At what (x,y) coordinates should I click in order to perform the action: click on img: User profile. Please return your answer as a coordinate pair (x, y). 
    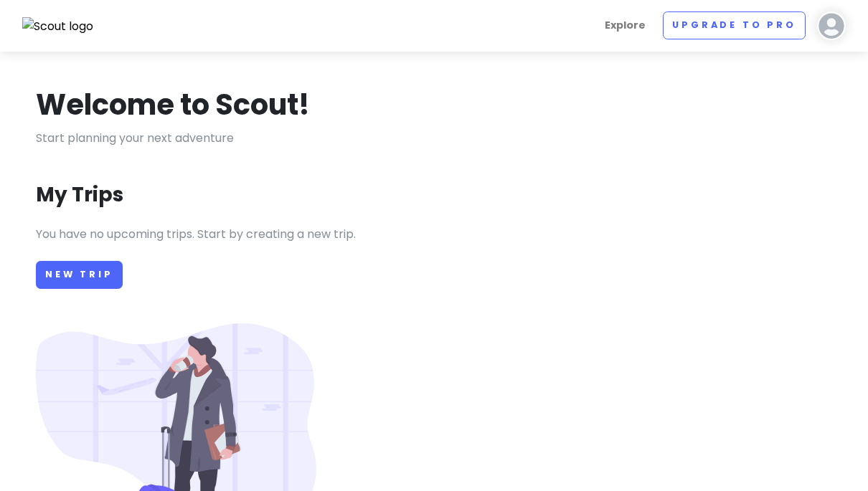
    Looking at the image, I should click on (831, 26).